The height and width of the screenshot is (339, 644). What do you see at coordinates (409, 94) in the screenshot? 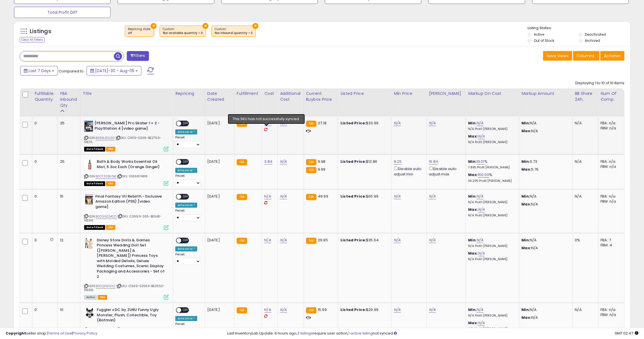
I see `div: Min Price` at bounding box center [409, 94].